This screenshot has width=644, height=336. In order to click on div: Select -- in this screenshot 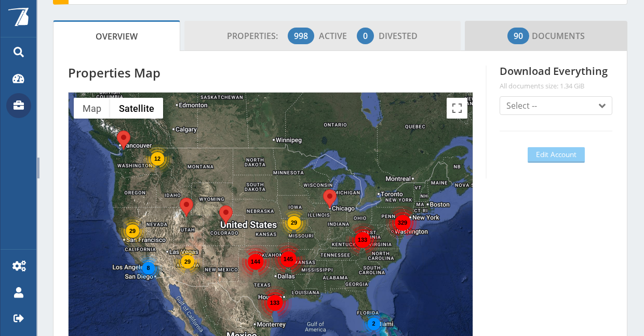, I will do `click(556, 106)`.